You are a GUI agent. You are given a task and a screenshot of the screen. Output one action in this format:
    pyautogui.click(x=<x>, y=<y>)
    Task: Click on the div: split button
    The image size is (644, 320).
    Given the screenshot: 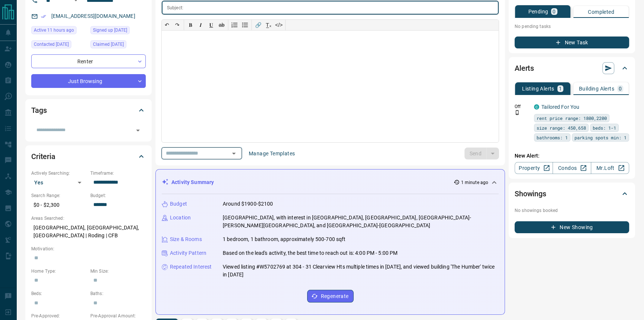 What is the action you would take?
    pyautogui.click(x=482, y=154)
    